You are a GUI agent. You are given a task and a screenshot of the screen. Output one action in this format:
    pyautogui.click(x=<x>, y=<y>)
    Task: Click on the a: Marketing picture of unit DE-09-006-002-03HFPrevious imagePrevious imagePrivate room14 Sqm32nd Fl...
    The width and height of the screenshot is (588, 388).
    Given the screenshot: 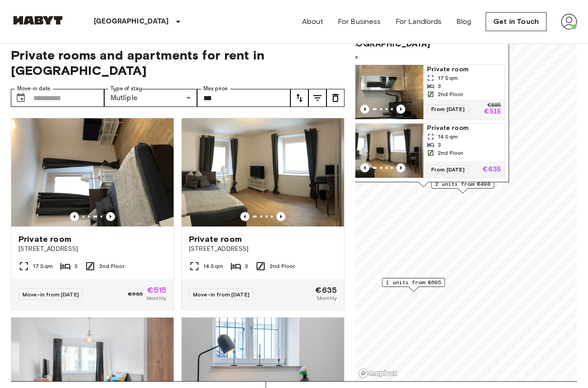 What is the action you would take?
    pyautogui.click(x=424, y=151)
    